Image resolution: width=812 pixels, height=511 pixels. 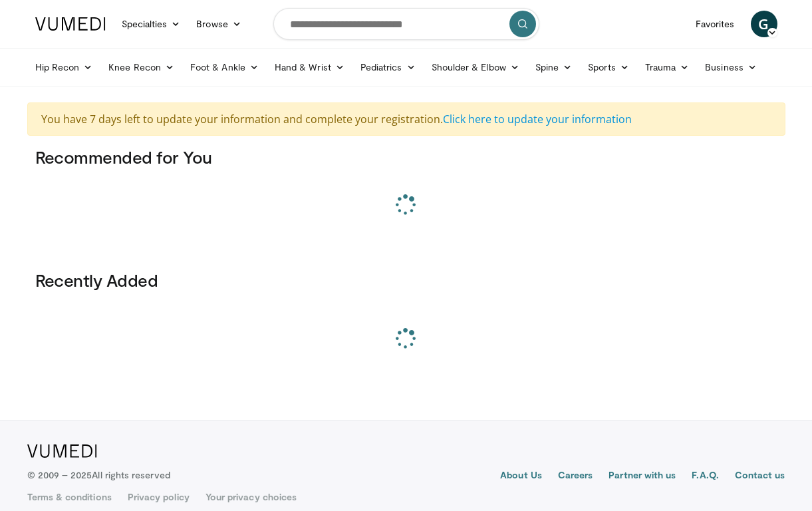 I want to click on a: Hand & Wrist, so click(x=310, y=68).